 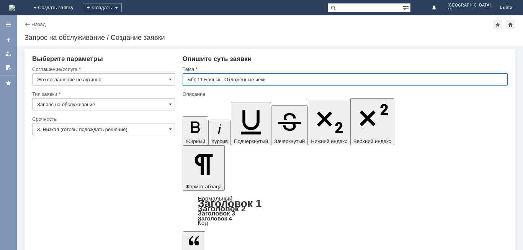 I want to click on button: Зачеркнутый, so click(x=290, y=125).